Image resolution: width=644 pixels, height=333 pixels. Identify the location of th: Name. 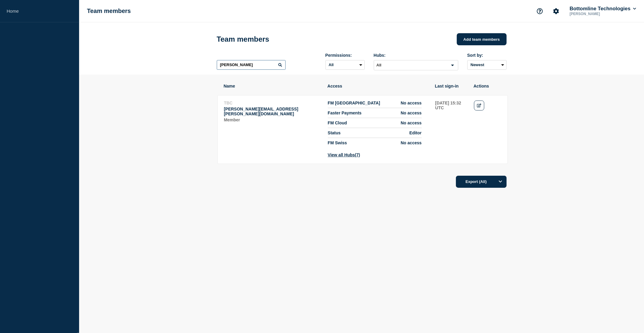
(273, 86).